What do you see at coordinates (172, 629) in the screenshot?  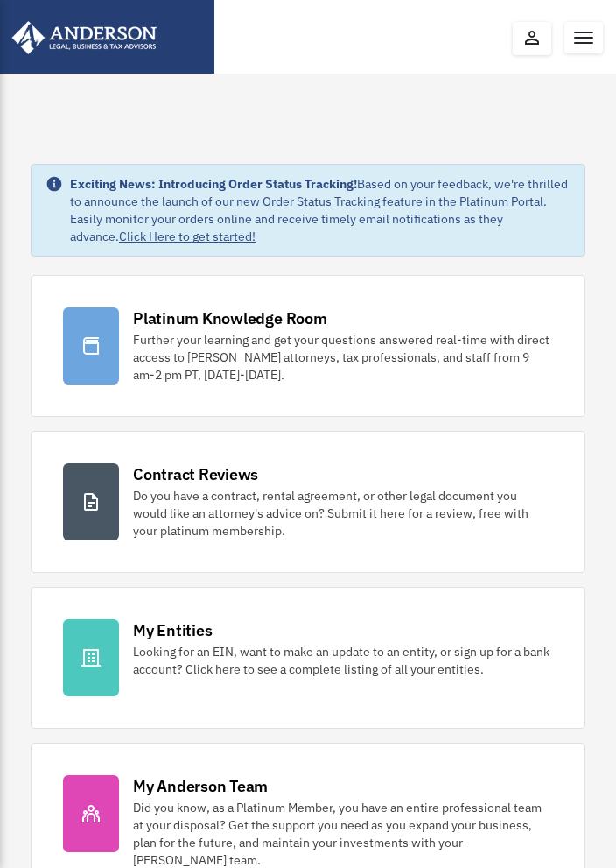 I see `div: My Entities` at bounding box center [172, 629].